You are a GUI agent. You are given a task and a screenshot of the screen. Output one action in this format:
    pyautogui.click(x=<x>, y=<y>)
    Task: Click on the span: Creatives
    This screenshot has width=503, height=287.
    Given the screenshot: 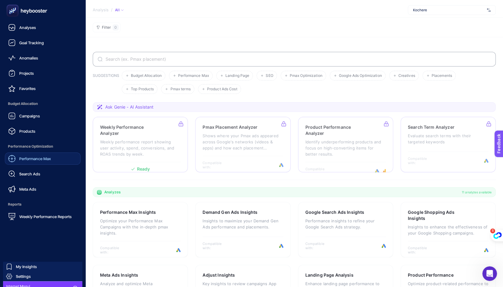 What is the action you would take?
    pyautogui.click(x=406, y=76)
    